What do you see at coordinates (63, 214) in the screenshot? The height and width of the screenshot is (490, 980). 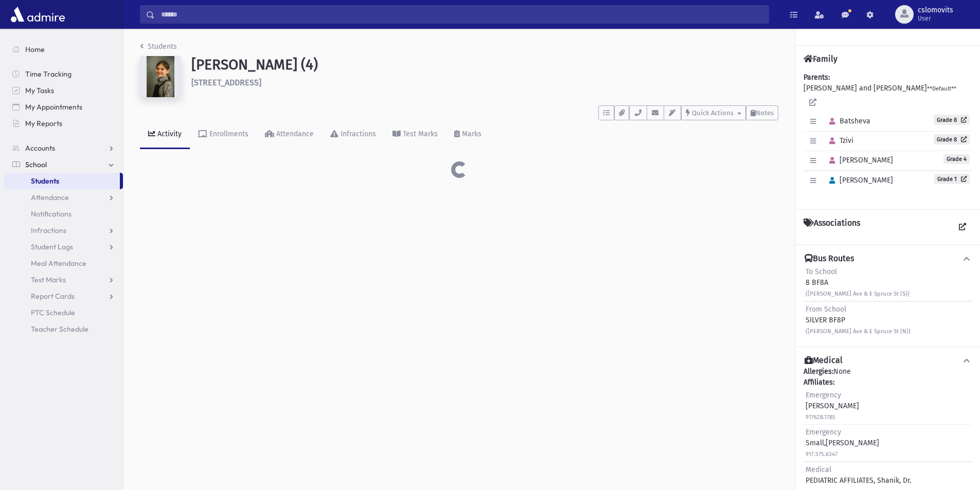 I see `a: Notifications` at bounding box center [63, 214].